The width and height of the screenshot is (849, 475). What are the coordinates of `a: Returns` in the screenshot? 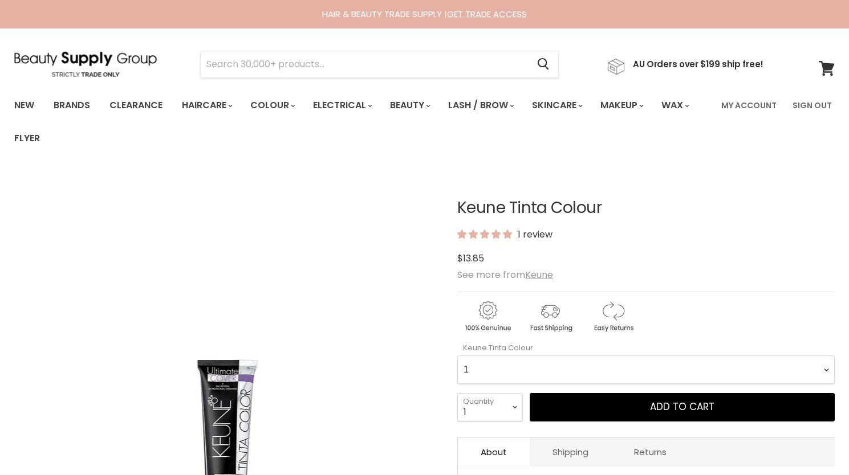 It's located at (650, 452).